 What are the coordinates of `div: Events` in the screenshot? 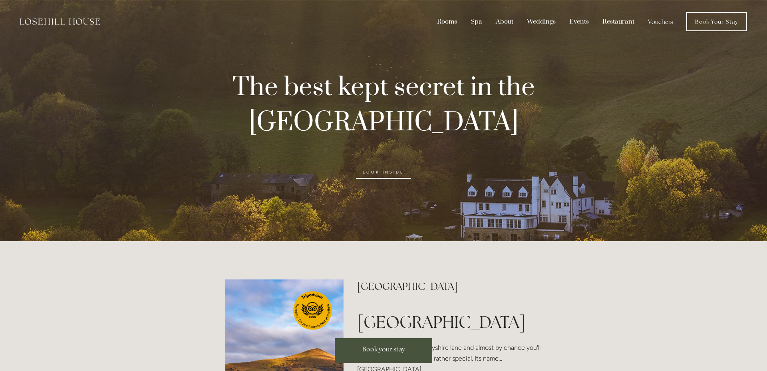 It's located at (579, 22).